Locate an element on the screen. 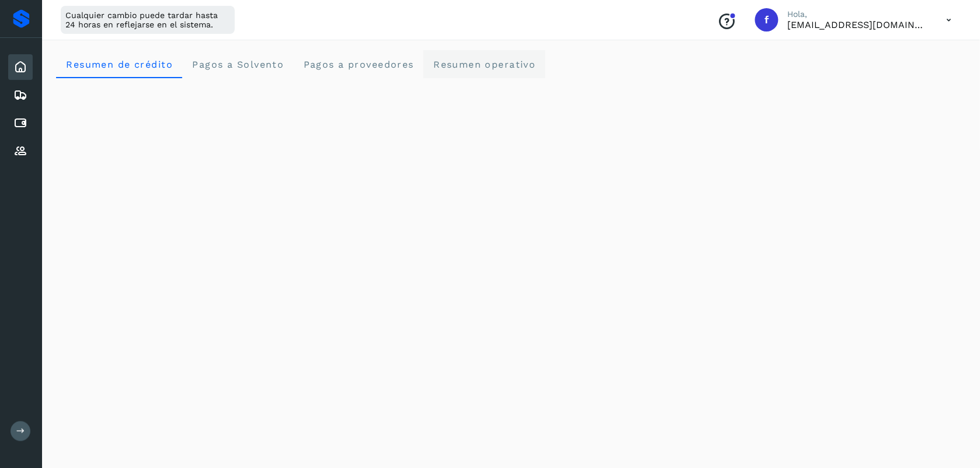  p: fepadilla@niagarawater.com is located at coordinates (858, 25).